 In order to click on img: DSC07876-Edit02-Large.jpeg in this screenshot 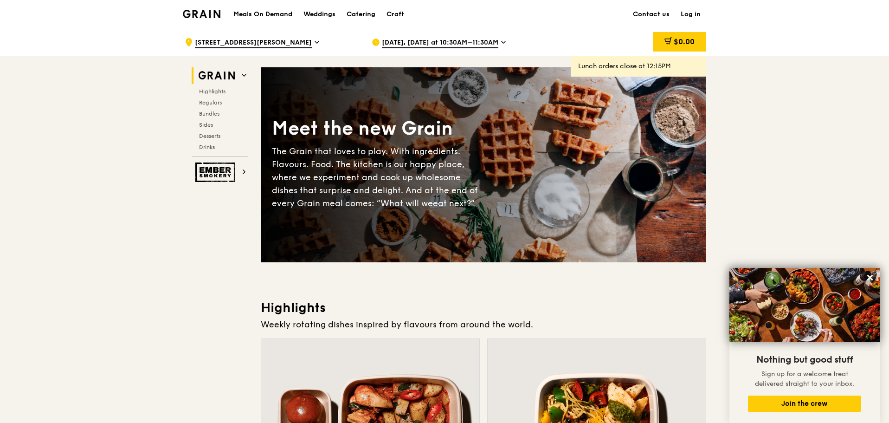, I will do `click(805, 304)`.